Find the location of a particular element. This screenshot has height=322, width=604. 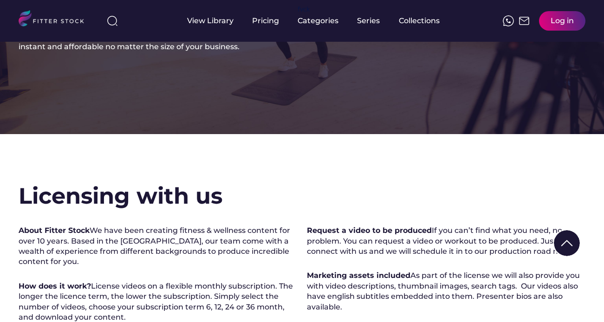

img: LOGO.svg is located at coordinates (55, 19).